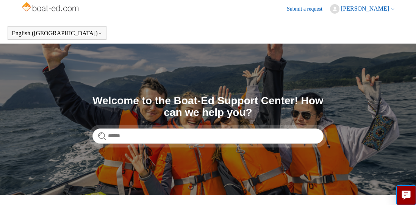 This screenshot has width=416, height=205. I want to click on div: Live chat, so click(406, 195).